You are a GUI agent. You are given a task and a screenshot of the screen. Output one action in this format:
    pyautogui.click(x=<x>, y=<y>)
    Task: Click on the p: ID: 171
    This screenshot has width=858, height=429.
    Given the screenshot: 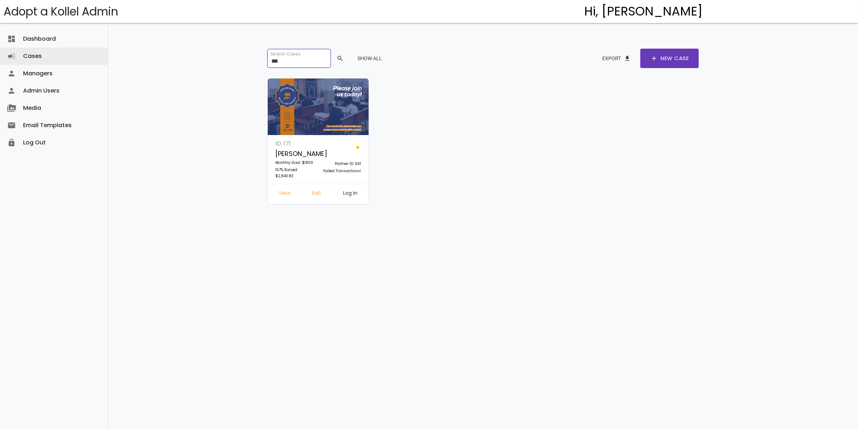 What is the action you would take?
    pyautogui.click(x=295, y=143)
    